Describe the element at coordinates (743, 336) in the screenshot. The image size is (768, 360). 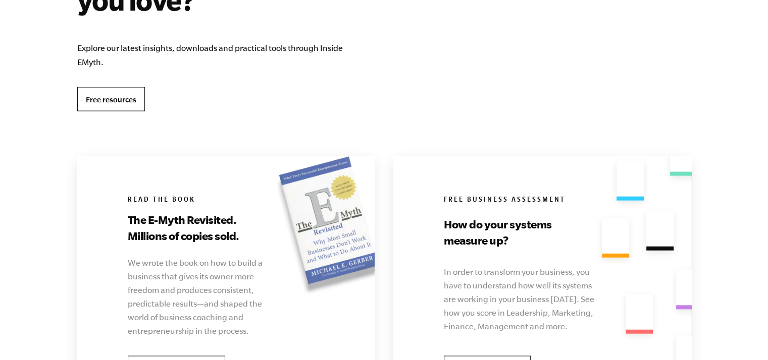
I see `div: Chat Widget` at that location.